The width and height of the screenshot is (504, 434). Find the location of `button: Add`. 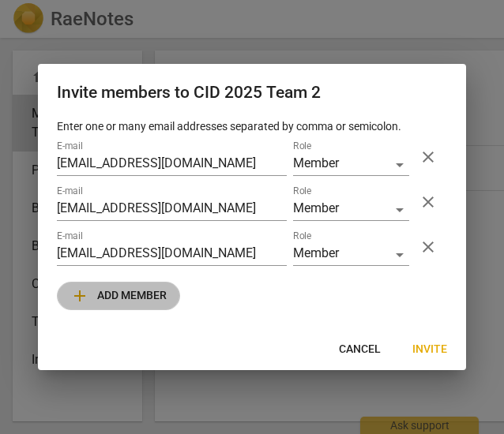

button: Add is located at coordinates (118, 296).